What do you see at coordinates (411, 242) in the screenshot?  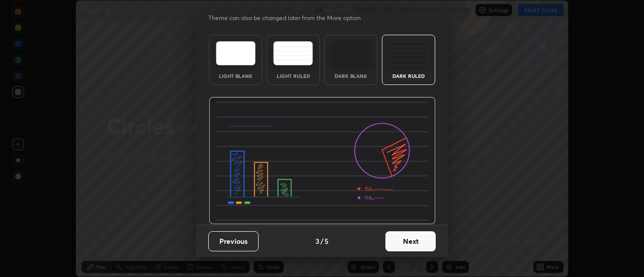 I see `button: Next` at bounding box center [411, 242].